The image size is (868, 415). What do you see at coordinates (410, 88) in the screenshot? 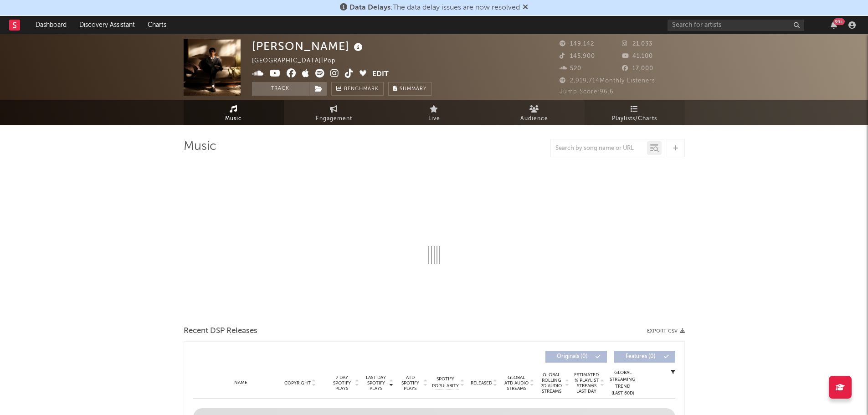
I see `button: Summary` at bounding box center [410, 88].